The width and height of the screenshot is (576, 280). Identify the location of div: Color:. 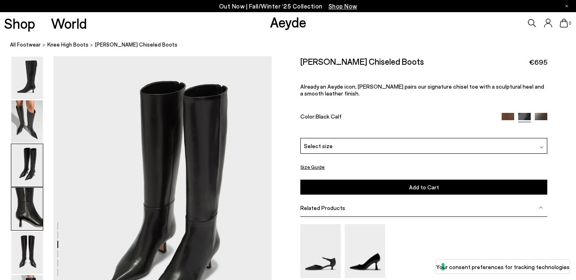
(397, 117).